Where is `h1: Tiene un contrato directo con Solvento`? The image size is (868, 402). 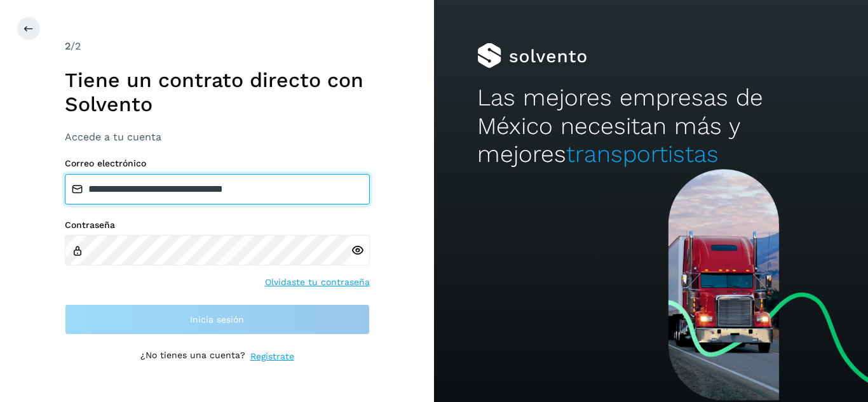 h1: Tiene un contrato directo con Solvento is located at coordinates (217, 92).